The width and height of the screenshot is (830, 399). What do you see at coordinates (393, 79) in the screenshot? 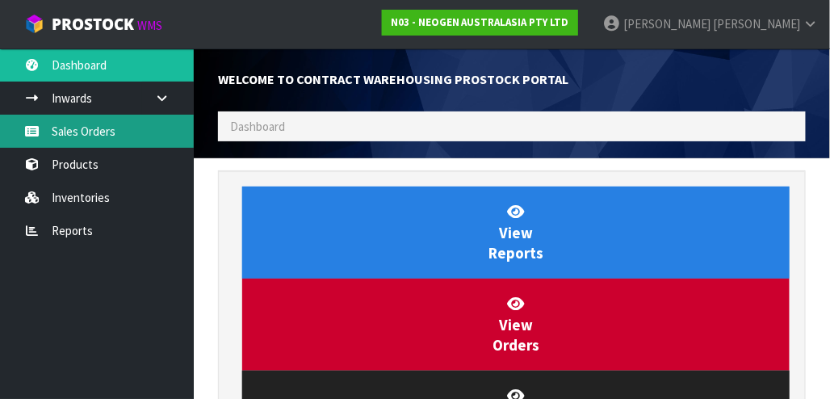
I see `span: Welcome to Contract Warehousing ProStock Portal` at bounding box center [393, 79].